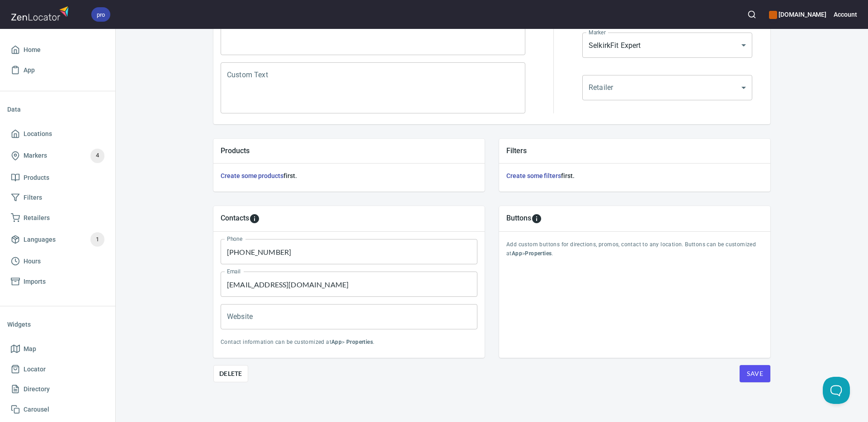 Image resolution: width=868 pixels, height=422 pixels. What do you see at coordinates (58, 70) in the screenshot?
I see `a: App` at bounding box center [58, 70].